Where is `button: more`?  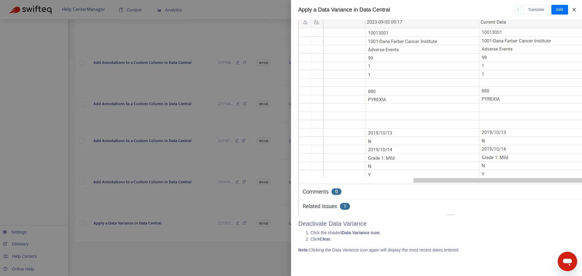
button: more is located at coordinates (518, 10).